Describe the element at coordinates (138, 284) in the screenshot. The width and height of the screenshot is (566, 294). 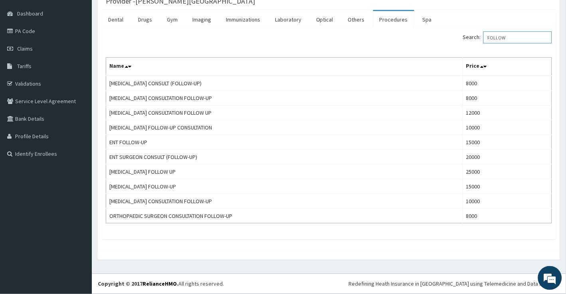
I see `strong: Copyright © 2017 .` at that location.